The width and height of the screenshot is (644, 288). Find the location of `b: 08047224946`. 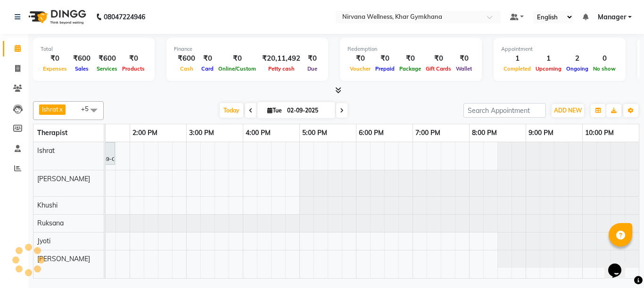

b: 08047224946 is located at coordinates (124, 17).